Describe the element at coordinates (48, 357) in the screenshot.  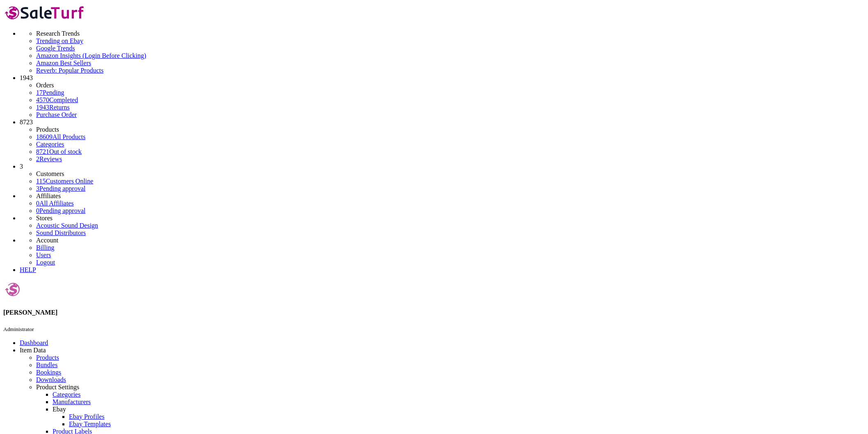
I see `span: Products` at that location.